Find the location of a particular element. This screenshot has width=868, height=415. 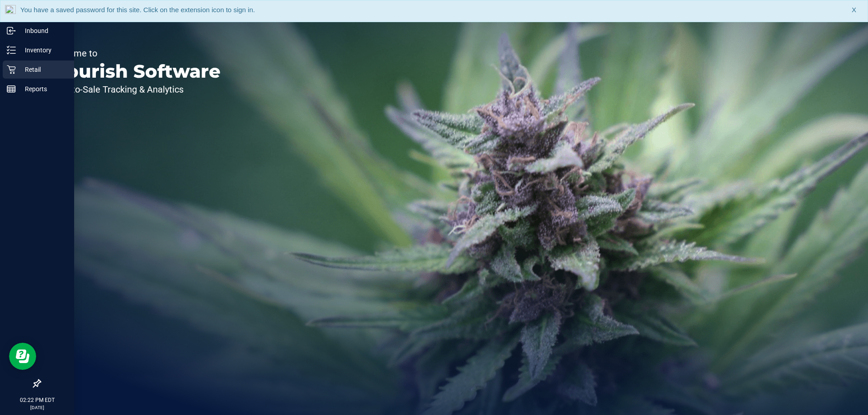

p: Inbound is located at coordinates (43, 31).